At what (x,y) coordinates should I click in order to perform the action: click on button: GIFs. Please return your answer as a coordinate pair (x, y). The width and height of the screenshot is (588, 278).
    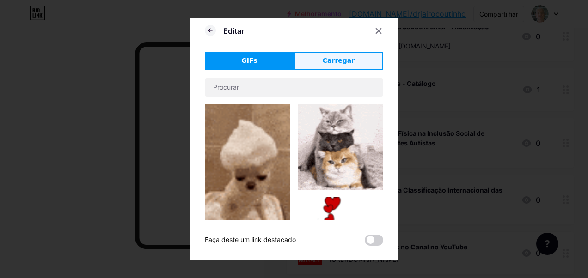
    Looking at the image, I should click on (249, 61).